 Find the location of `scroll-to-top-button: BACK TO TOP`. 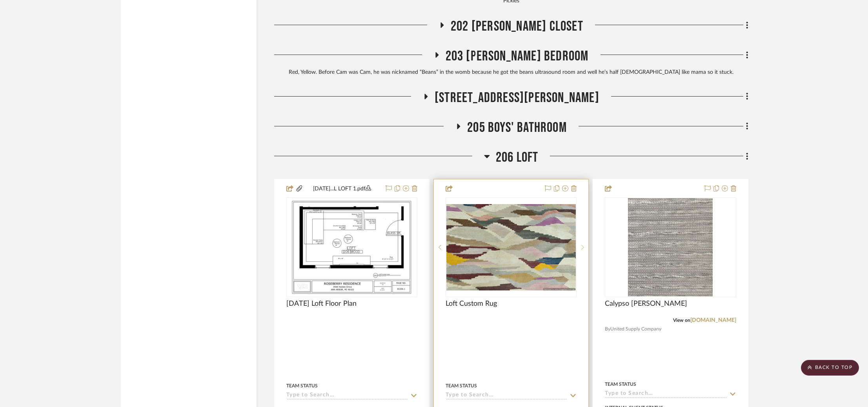

scroll-to-top-button: BACK TO TOP is located at coordinates (830, 368).